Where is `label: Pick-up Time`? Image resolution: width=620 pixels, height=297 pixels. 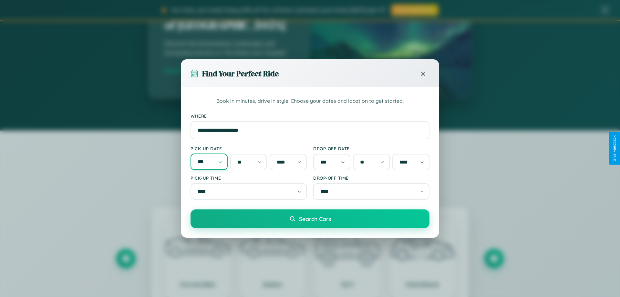
label: Pick-up Time is located at coordinates (249, 178).